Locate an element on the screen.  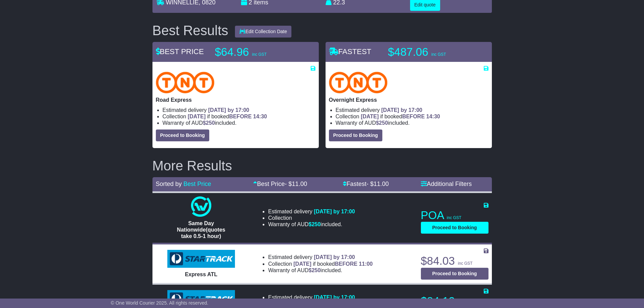
img: TNT Domestic: Overnight Express is located at coordinates (359, 83).